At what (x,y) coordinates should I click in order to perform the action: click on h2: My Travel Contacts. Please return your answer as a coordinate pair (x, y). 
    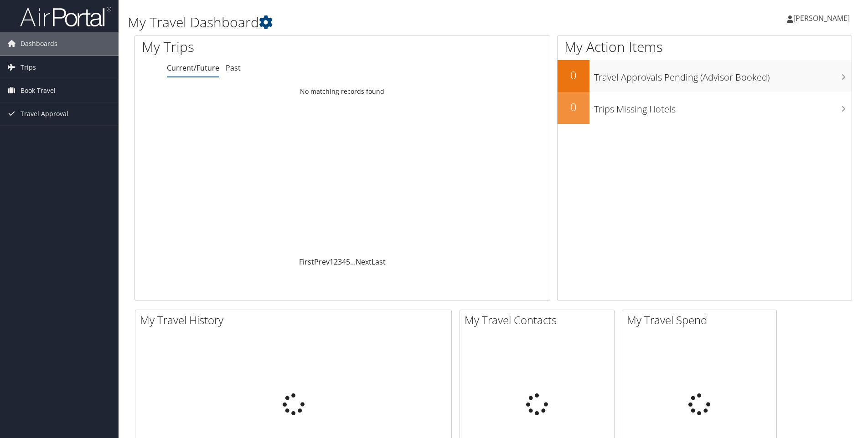
    Looking at the image, I should click on (539, 320).